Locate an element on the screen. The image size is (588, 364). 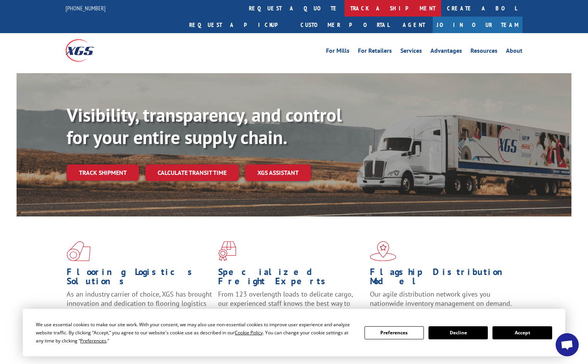
span: Preferences is located at coordinates (93, 340).